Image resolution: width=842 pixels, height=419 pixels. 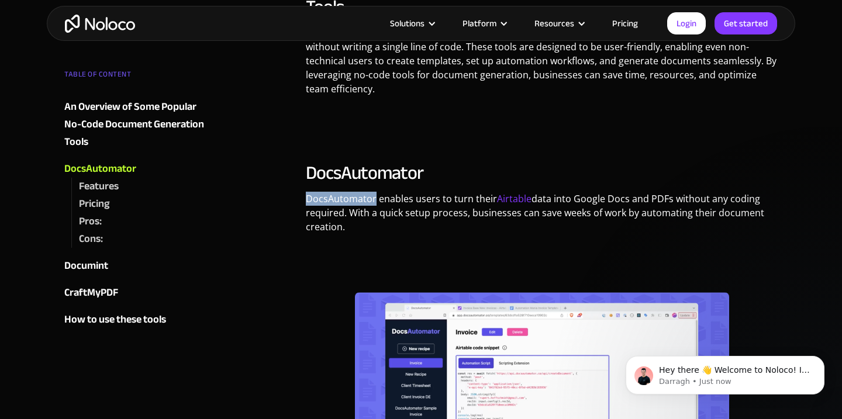 I want to click on a: Get started, so click(x=745, y=23).